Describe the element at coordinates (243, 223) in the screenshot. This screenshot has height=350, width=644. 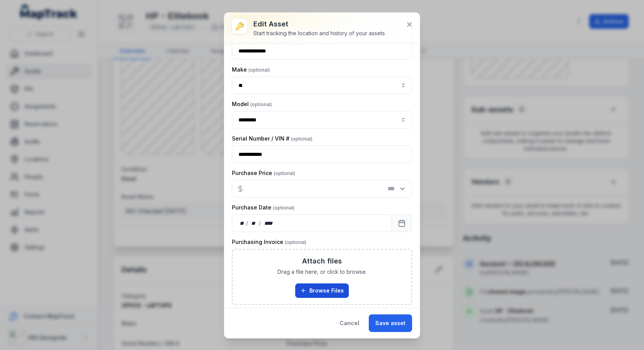
I see `div: day,` at that location.